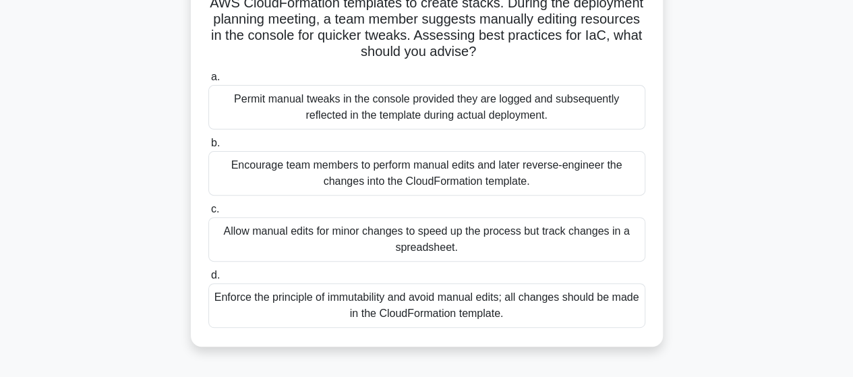 This screenshot has width=853, height=377. Describe the element at coordinates (215, 142) in the screenshot. I see `span: b.` at that location.